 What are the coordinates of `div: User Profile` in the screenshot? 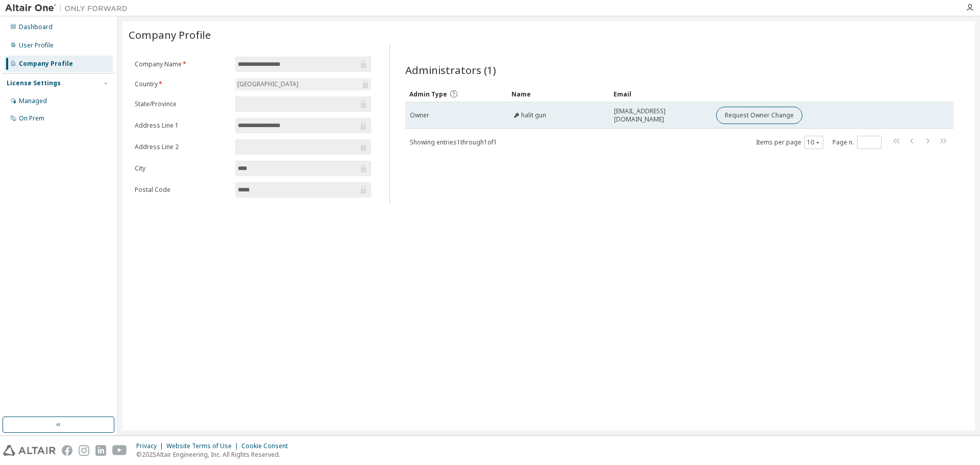 It's located at (36, 46).